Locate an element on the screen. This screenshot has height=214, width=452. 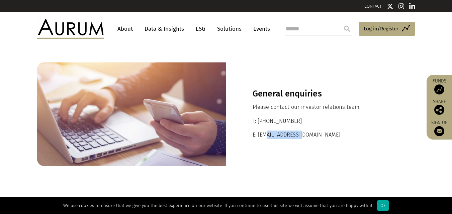
a: Data & Insights is located at coordinates (164, 29).